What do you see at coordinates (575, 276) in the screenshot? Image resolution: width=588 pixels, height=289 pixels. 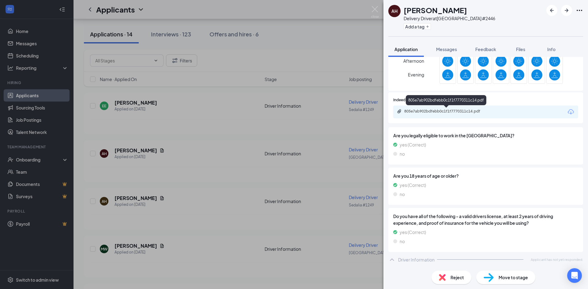 I see `div: Open Intercom Messenger` at bounding box center [575, 276].